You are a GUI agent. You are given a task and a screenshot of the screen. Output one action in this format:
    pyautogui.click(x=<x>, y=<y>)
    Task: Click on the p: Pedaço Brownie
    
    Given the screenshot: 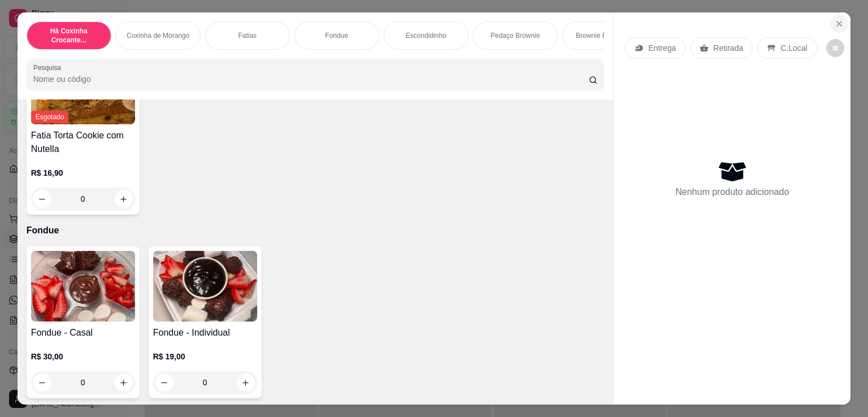 What is the action you would take?
    pyautogui.click(x=515, y=36)
    